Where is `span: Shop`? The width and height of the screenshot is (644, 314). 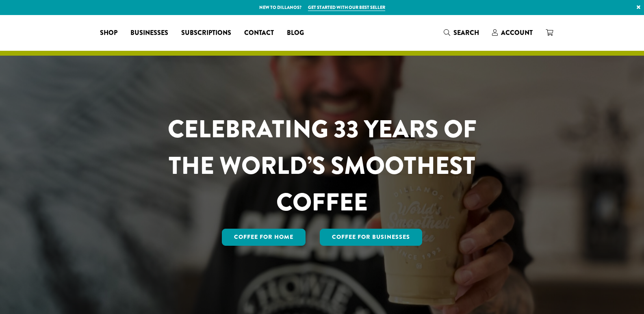
span: Shop is located at coordinates (109, 33).